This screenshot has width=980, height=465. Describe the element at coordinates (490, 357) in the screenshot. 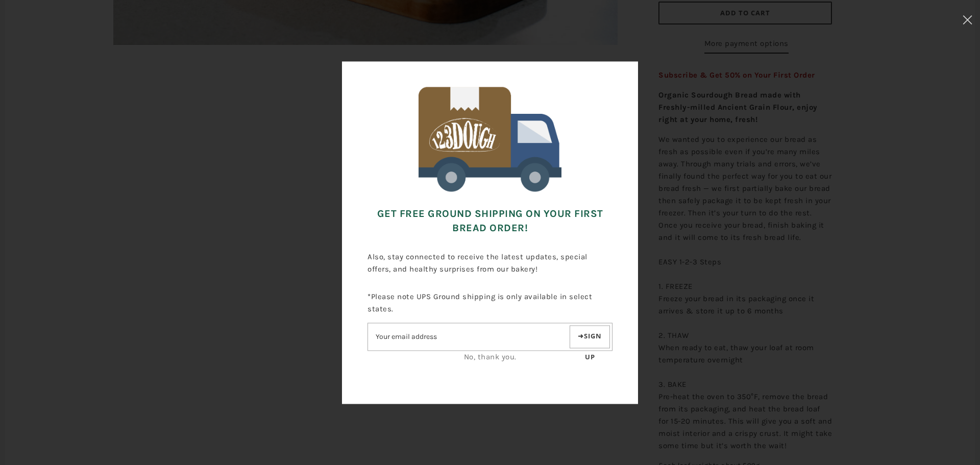

I see `a: No, thank you.` at that location.